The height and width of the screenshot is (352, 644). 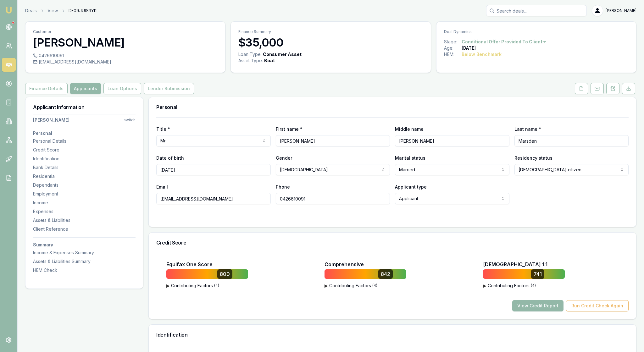 I want to click on div: 741, so click(x=538, y=274).